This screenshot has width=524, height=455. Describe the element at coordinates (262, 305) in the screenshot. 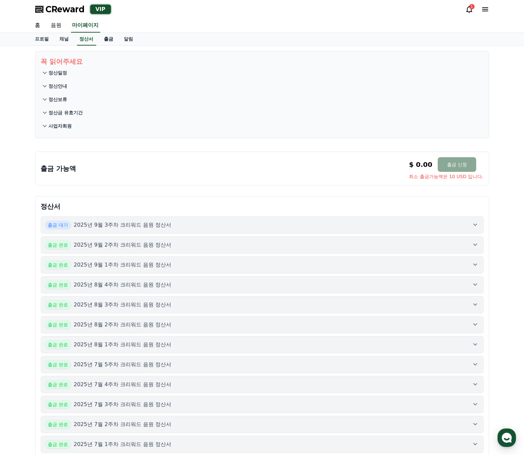

I see `button: 출금 완료 2025년 8월 3주차 크리워드 음원 정산서` at that location.